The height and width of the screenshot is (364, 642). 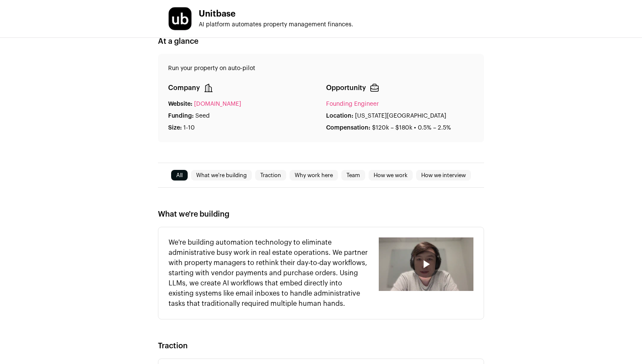 I want to click on a: Why work here, so click(x=314, y=176).